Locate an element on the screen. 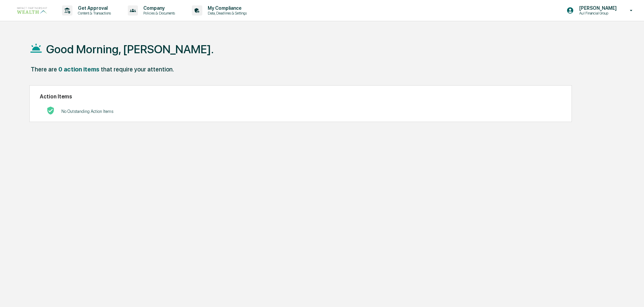 This screenshot has width=644, height=307. p: Aul Financial Group is located at coordinates (597, 13).